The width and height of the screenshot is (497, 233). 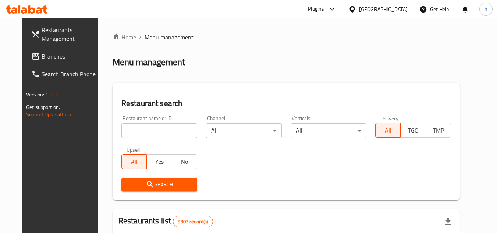 I want to click on span: Search Branch Phone, so click(x=71, y=74).